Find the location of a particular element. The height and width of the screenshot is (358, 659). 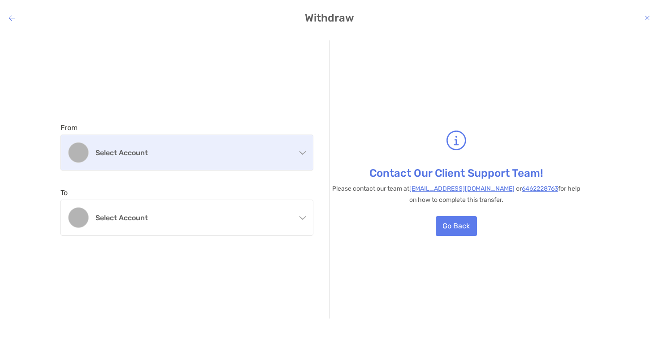

p: Please contact our team at or for help on how to complete this transfer. is located at coordinates (456, 194).